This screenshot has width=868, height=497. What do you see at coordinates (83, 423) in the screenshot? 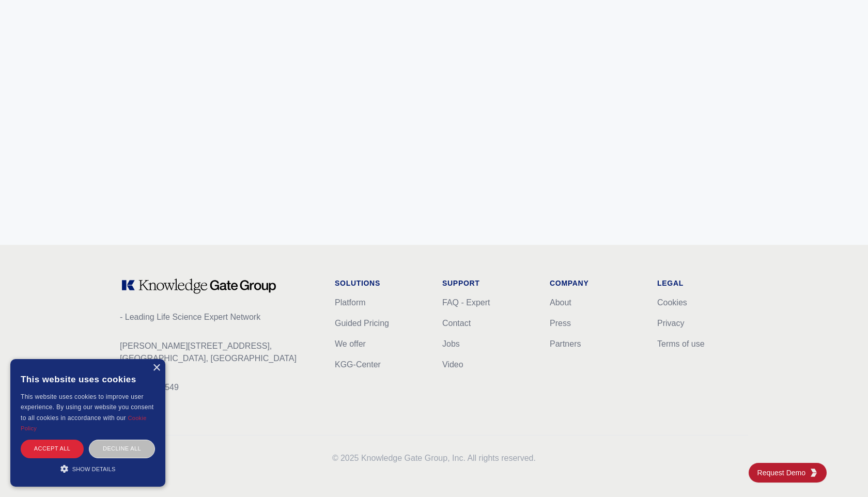
I see `a: Cookie Policy` at bounding box center [83, 423].